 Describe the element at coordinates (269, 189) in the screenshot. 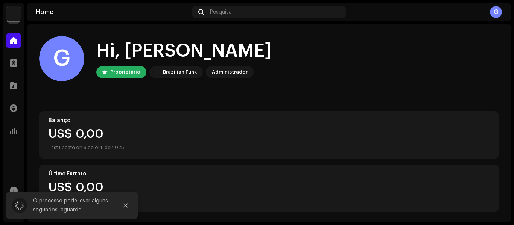

I see `re-o-card-value: Último Extrato` at that location.